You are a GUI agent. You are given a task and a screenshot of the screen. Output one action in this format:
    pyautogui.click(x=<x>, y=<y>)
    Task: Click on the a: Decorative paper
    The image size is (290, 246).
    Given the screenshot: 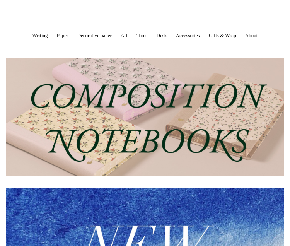 What is the action you would take?
    pyautogui.click(x=94, y=36)
    